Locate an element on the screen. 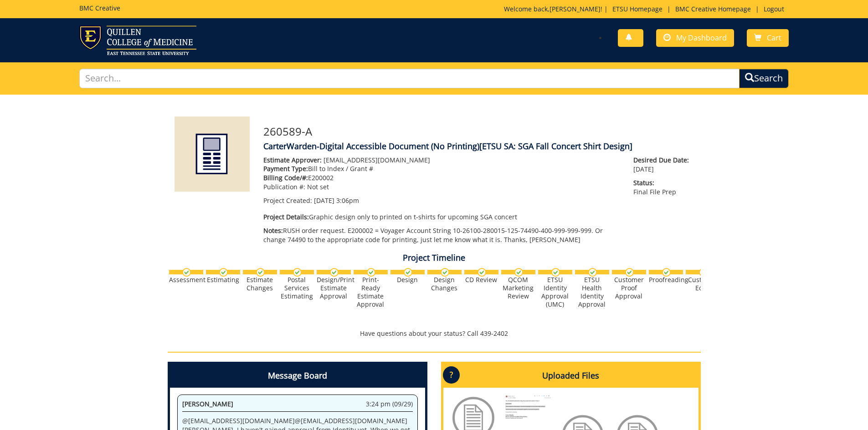 Image resolution: width=868 pixels, height=430 pixels. span: Project Created: is located at coordinates (287, 200).